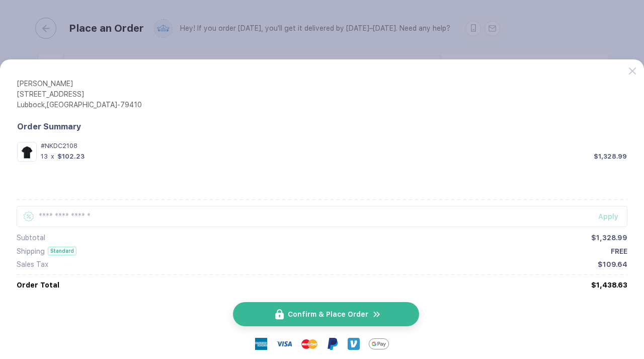 This screenshot has width=644, height=359. What do you see at coordinates (610, 285) in the screenshot?
I see `div: $1,438.63` at bounding box center [610, 285].